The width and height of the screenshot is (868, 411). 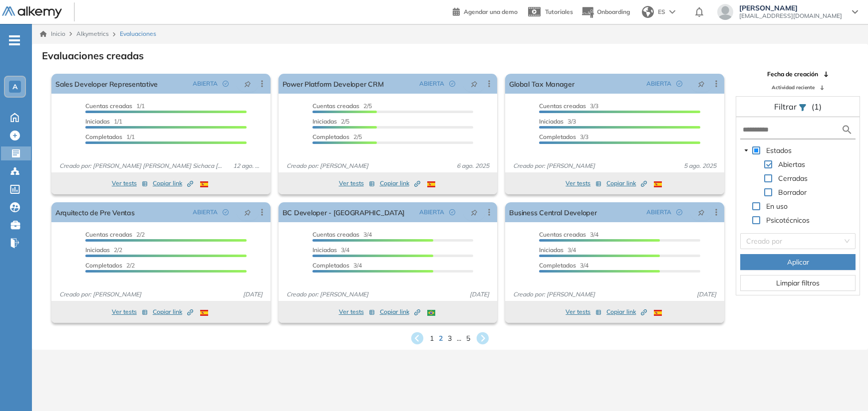 I want to click on span: Abiertas, so click(x=791, y=164).